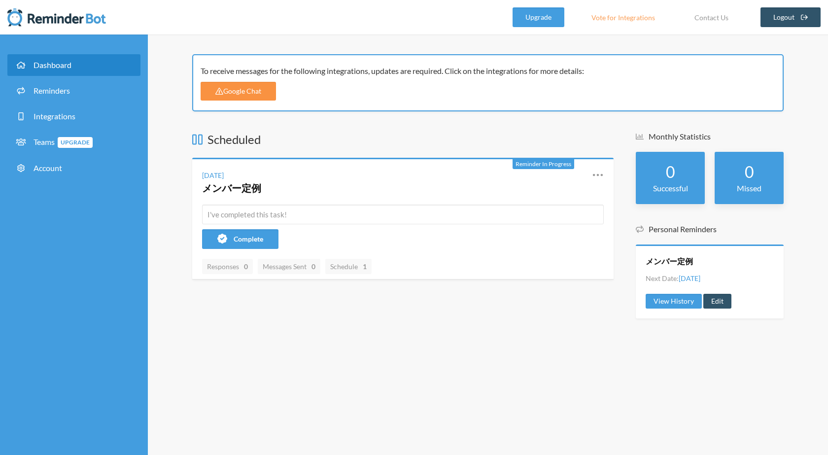 This screenshot has height=455, width=828. What do you see at coordinates (484, 71) in the screenshot?
I see `div: To receive messages for the following integrations, updates are required. Click on the integratio...` at bounding box center [484, 71].